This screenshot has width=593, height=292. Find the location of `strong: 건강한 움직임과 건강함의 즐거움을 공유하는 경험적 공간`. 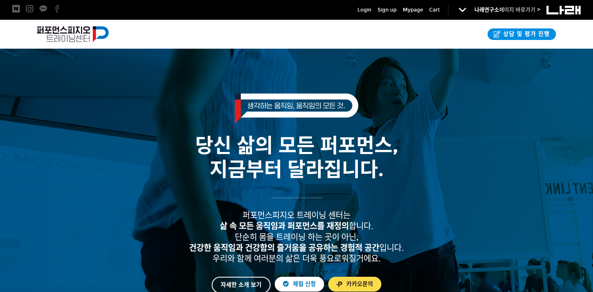

strong: 건강한 움직임과 건강함의 즐거움을 공유하는 경험적 공간 is located at coordinates (284, 248).